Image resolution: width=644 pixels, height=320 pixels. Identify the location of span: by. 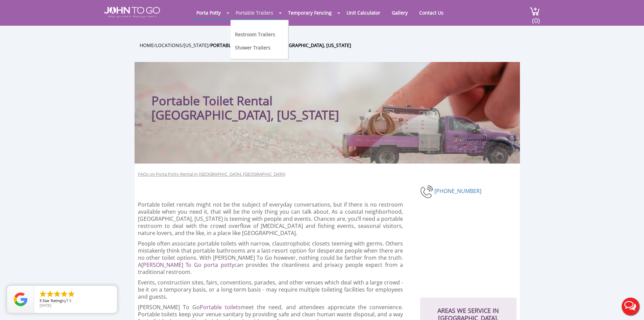
(76, 301).